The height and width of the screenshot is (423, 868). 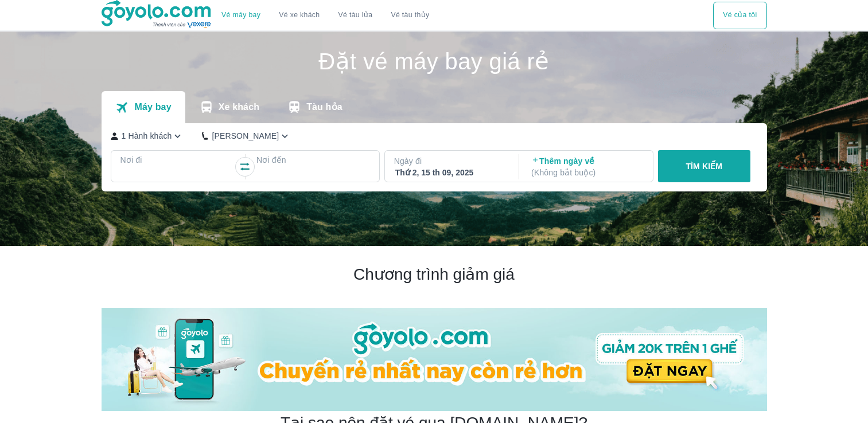 What do you see at coordinates (410, 16) in the screenshot?
I see `button: Vé tàu thủy` at bounding box center [410, 16].